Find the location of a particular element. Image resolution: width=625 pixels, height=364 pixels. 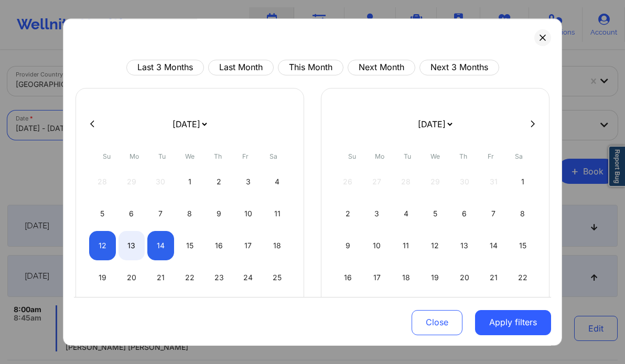

div: Tue Nov 11 2025 is located at coordinates (406, 245).